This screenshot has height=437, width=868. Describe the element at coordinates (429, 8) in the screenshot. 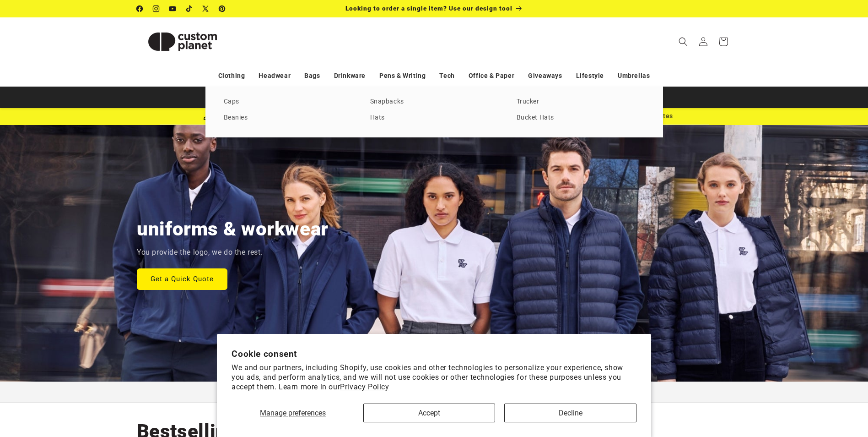

I see `span: Looking to order a single item? Use our design tool` at that location.